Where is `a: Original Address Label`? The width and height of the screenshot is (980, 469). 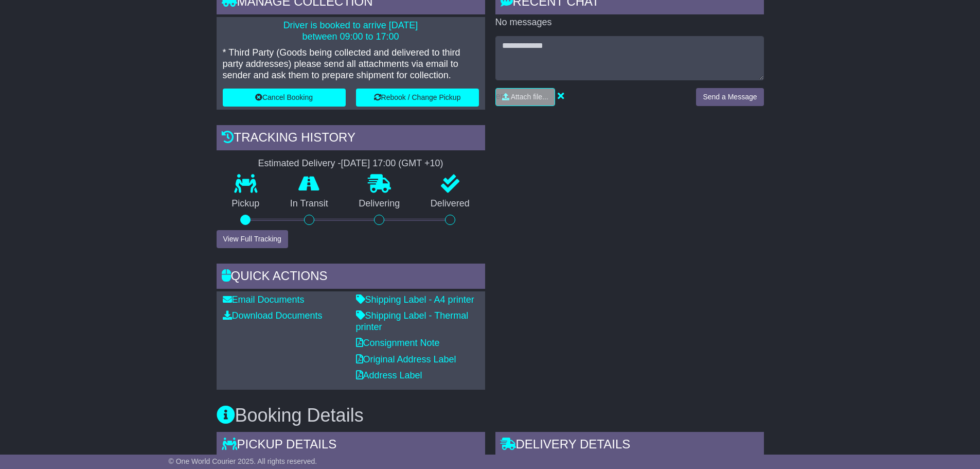 a: Original Address Label is located at coordinates (406, 359).